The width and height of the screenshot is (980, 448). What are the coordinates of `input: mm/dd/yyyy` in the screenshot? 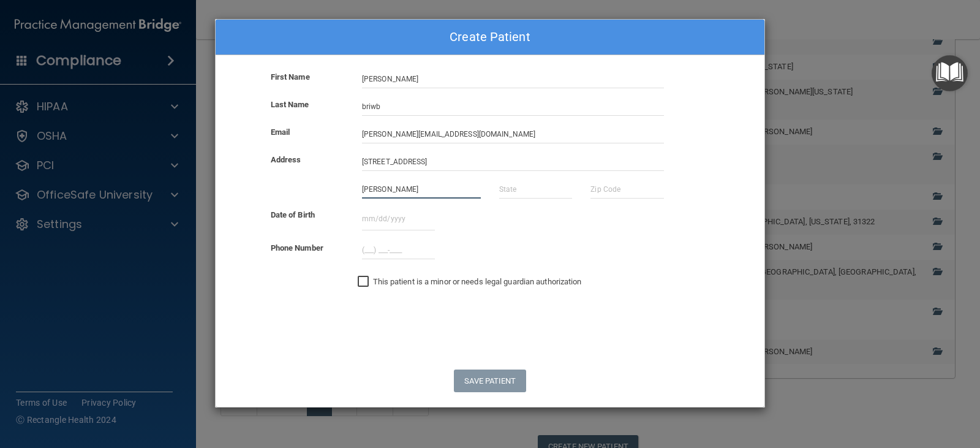 It's located at (398, 219).